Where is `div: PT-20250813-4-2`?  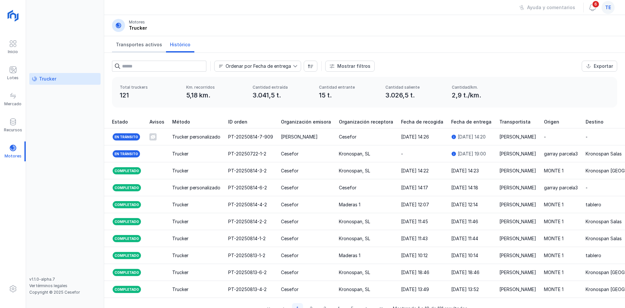 div: PT-20250813-4-2 is located at coordinates (248, 289).